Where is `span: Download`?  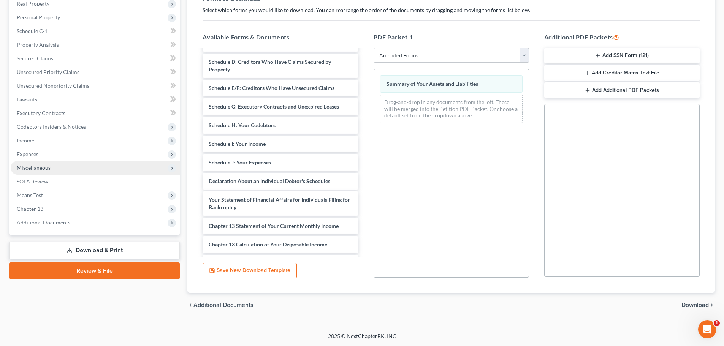 span: Download is located at coordinates (695, 305).